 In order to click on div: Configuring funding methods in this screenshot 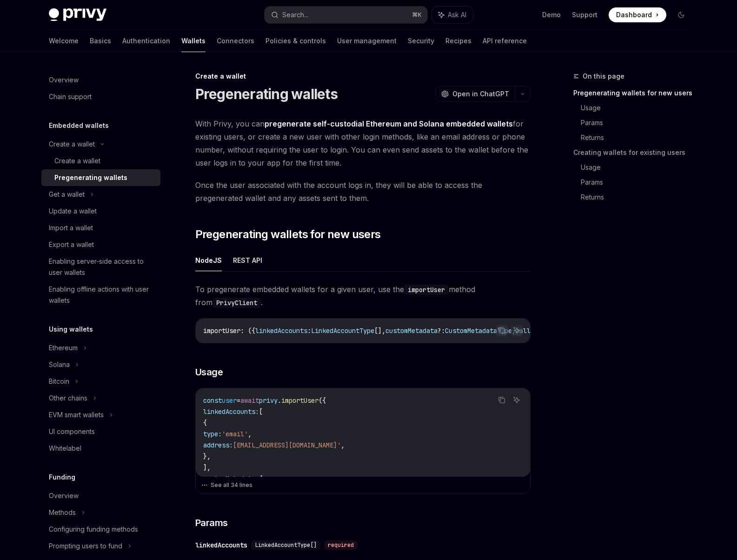, I will do `click(94, 528)`.